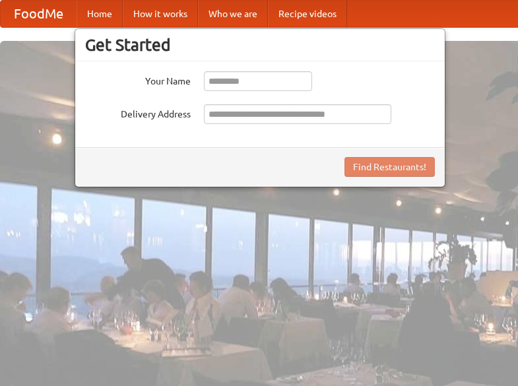  Describe the element at coordinates (38, 14) in the screenshot. I see `a: FoodMe` at that location.